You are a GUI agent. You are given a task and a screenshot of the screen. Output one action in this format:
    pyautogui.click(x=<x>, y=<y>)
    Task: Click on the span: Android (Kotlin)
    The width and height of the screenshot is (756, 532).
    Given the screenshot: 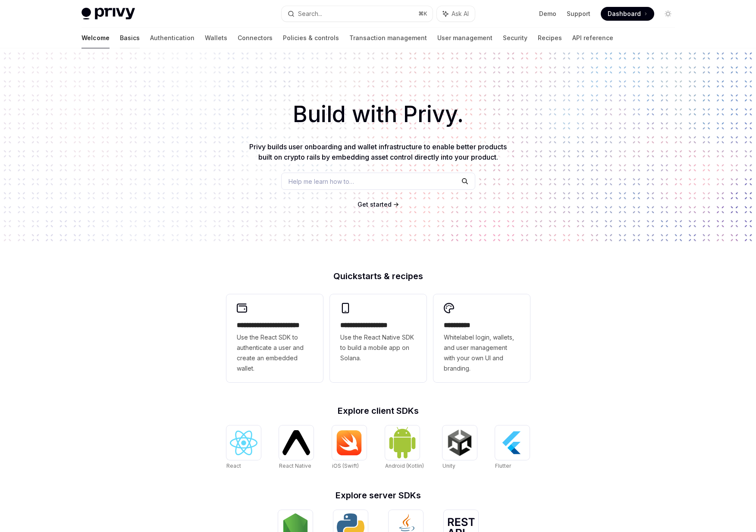 What is the action you would take?
    pyautogui.click(x=405, y=465)
    